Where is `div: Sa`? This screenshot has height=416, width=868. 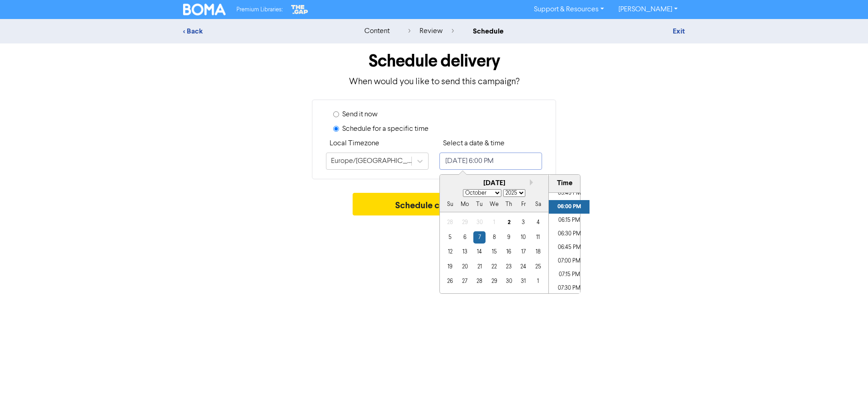 div: Sa is located at coordinates (538, 205).